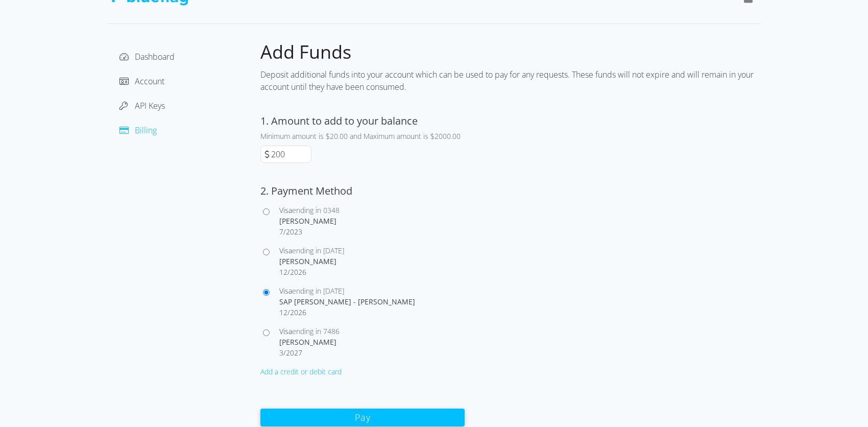  Describe the element at coordinates (138, 130) in the screenshot. I see `a: Billing` at that location.